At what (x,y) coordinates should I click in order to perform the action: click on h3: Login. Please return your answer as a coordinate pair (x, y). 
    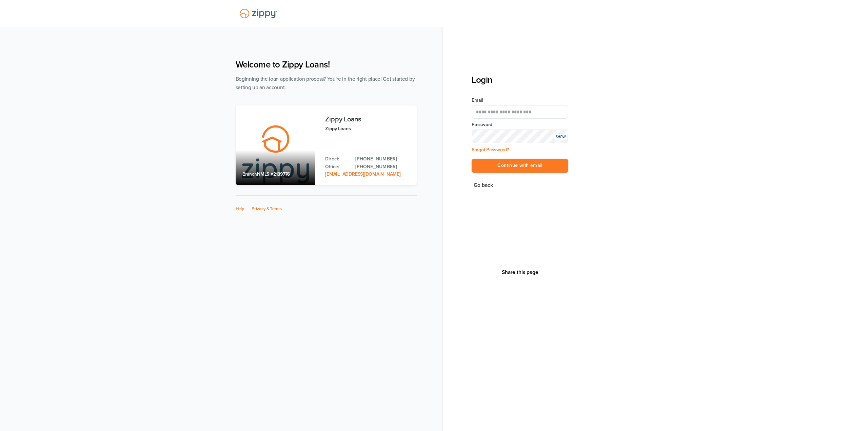
    Looking at the image, I should click on (520, 80).